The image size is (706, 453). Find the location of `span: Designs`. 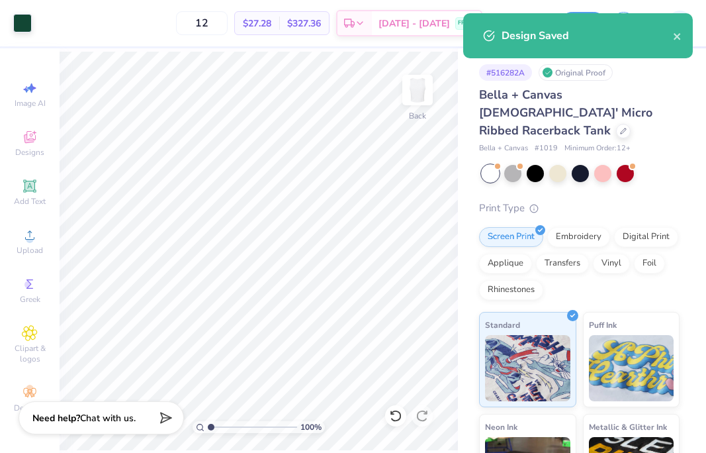

span: Designs is located at coordinates (30, 152).